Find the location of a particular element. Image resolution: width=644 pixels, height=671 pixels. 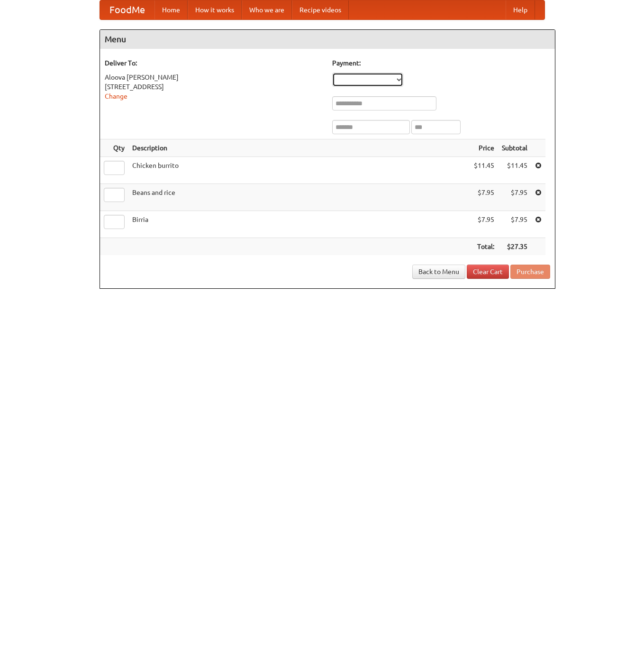

h5: Payment: is located at coordinates (441, 63).